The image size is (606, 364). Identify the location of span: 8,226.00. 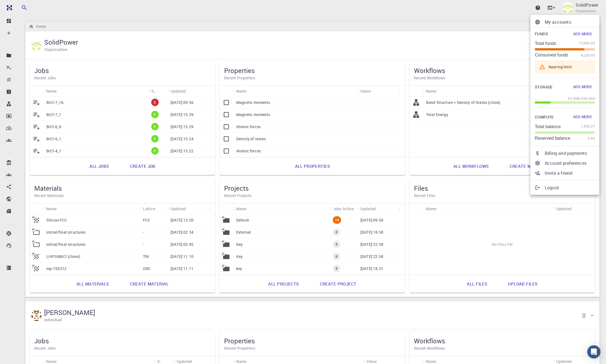
(588, 55).